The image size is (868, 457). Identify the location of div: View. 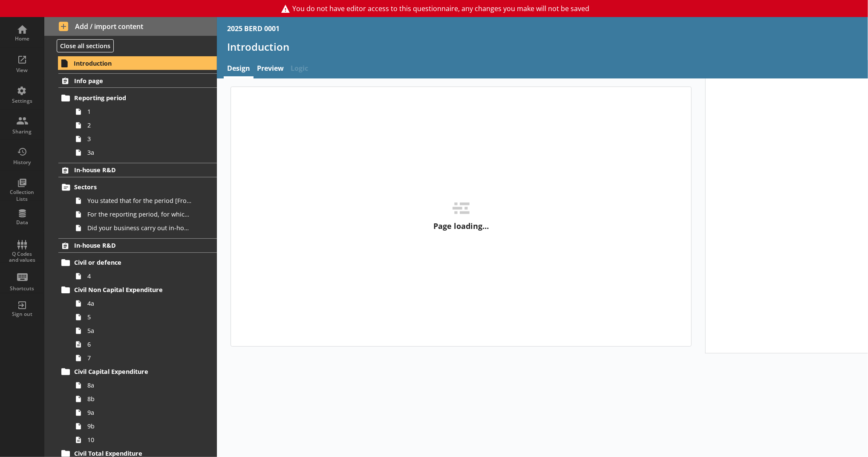
(22, 70).